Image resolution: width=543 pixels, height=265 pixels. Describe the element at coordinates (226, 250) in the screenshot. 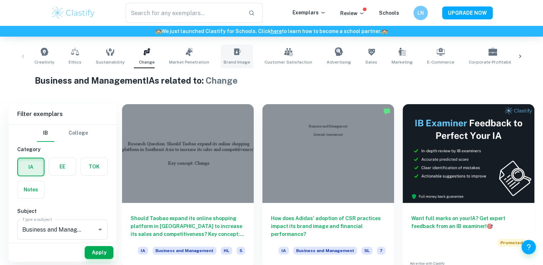

I see `span: HL` at that location.